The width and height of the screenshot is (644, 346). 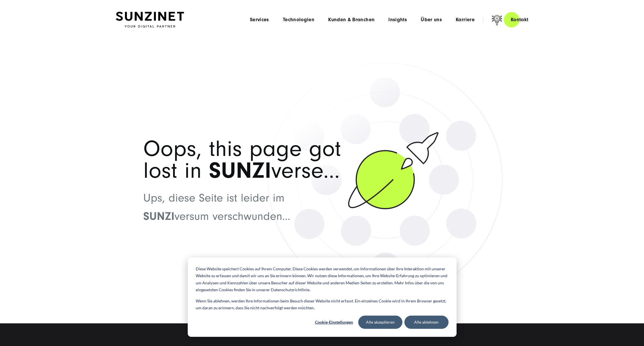 I want to click on span: Insights, so click(x=398, y=20).